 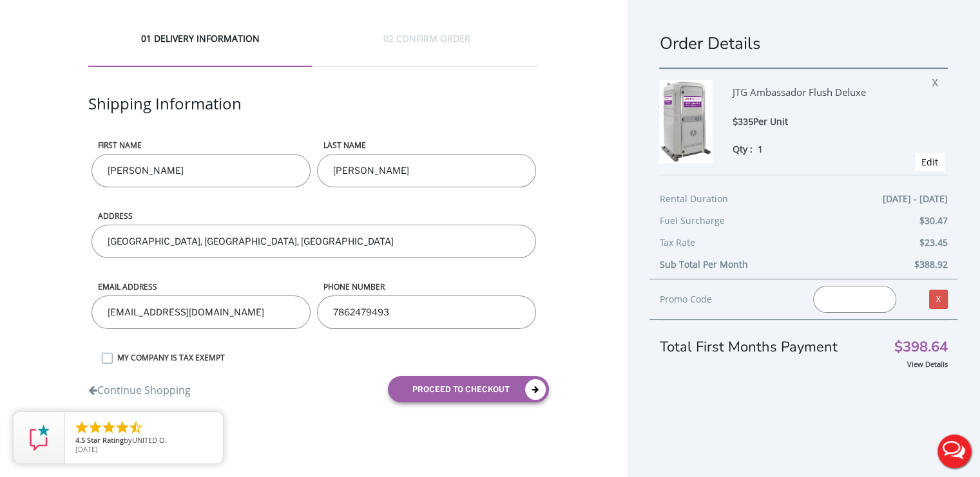 What do you see at coordinates (39, 438) in the screenshot?
I see `img: Review Rating` at bounding box center [39, 438].